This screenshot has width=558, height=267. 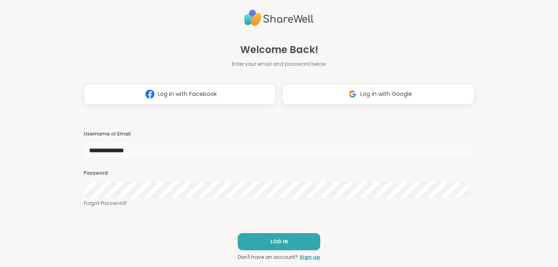 What do you see at coordinates (279, 18) in the screenshot?
I see `img: ShareWell Logo` at bounding box center [279, 18].